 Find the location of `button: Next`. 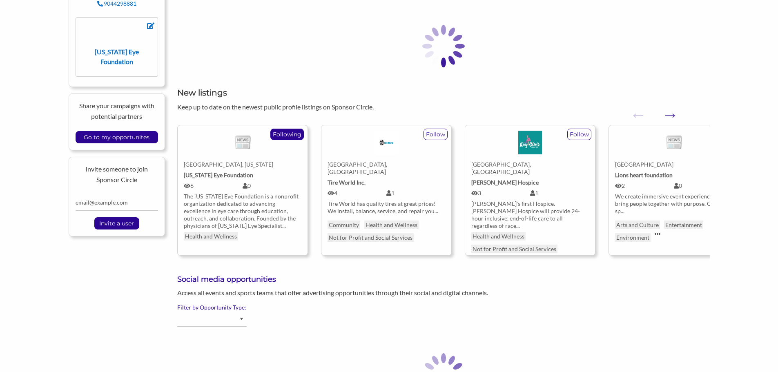

button: Next is located at coordinates (666, 111).